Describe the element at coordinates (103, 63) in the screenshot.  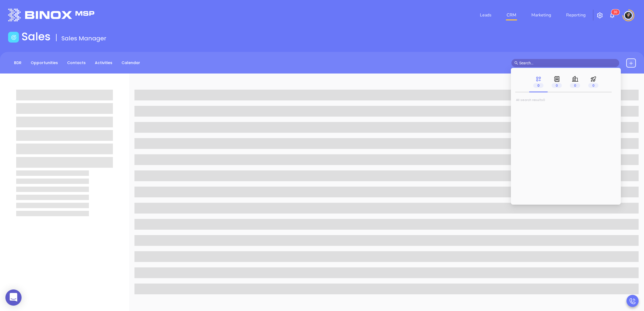
I see `a: Activities` at that location.